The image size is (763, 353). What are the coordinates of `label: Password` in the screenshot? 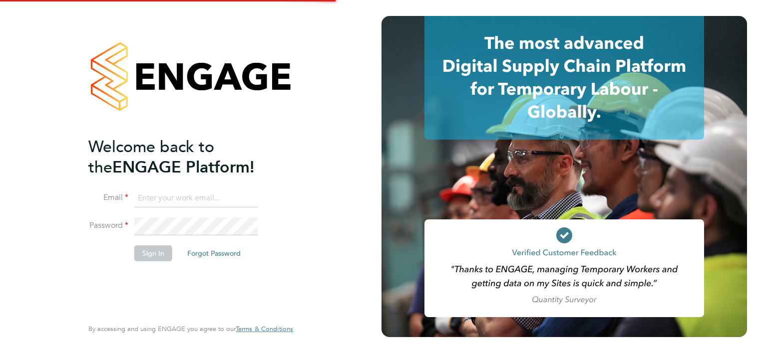 It's located at (108, 226).